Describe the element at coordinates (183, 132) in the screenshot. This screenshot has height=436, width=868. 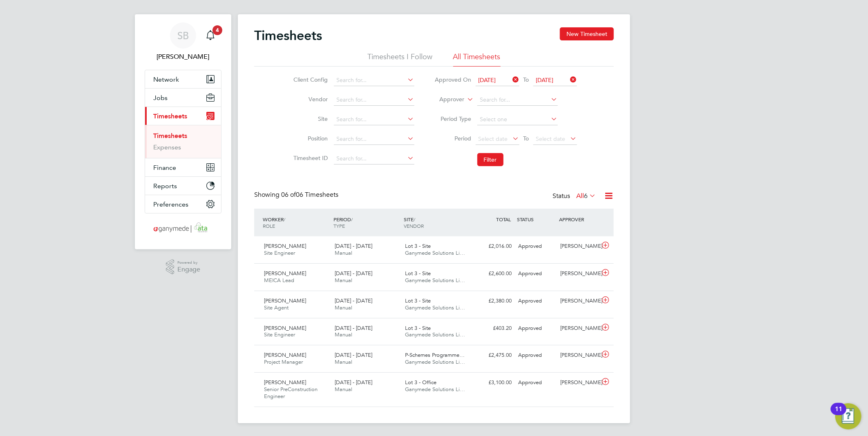
I see `nav: Main navigation` at that location.